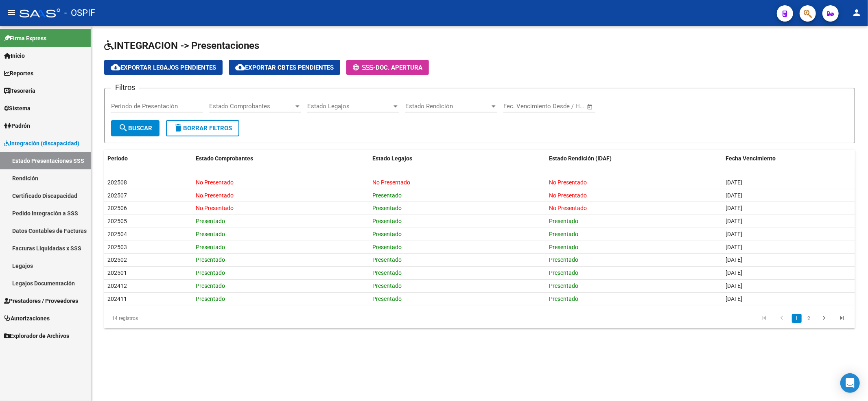 This screenshot has width=868, height=401. Describe the element at coordinates (856, 12) in the screenshot. I see `mat-icon: person` at that location.